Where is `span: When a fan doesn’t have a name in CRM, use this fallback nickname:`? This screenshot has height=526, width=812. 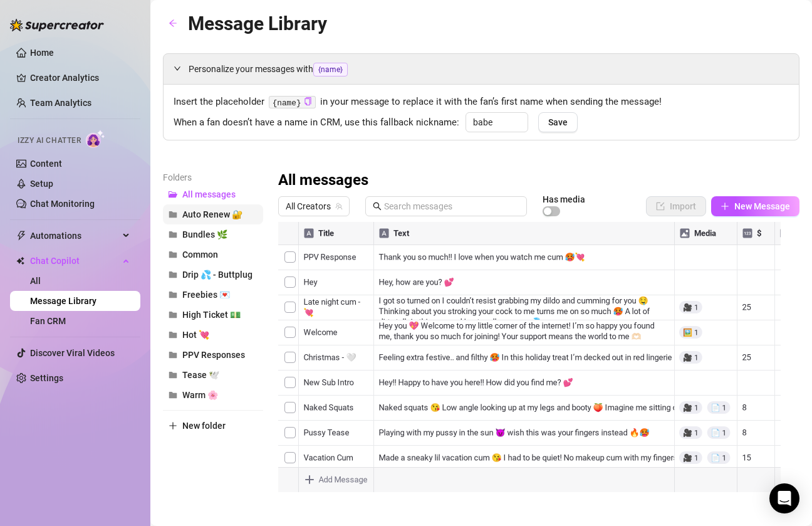 span: When a fan doesn’t have a name in CRM, use this fallback nickname: is located at coordinates (316, 123).